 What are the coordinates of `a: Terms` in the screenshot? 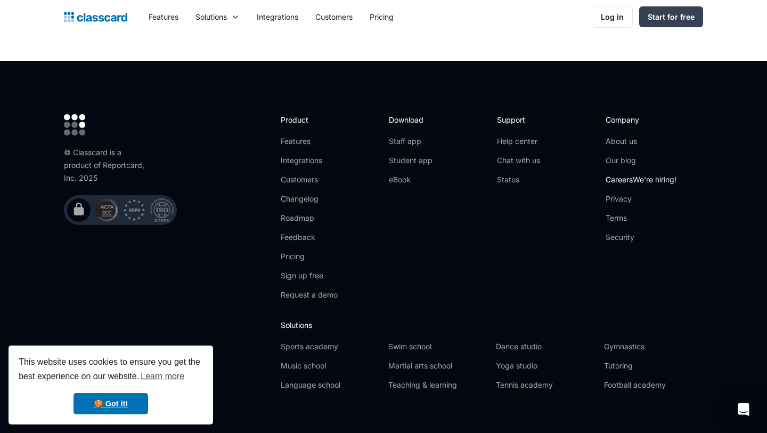 It's located at (641, 218).